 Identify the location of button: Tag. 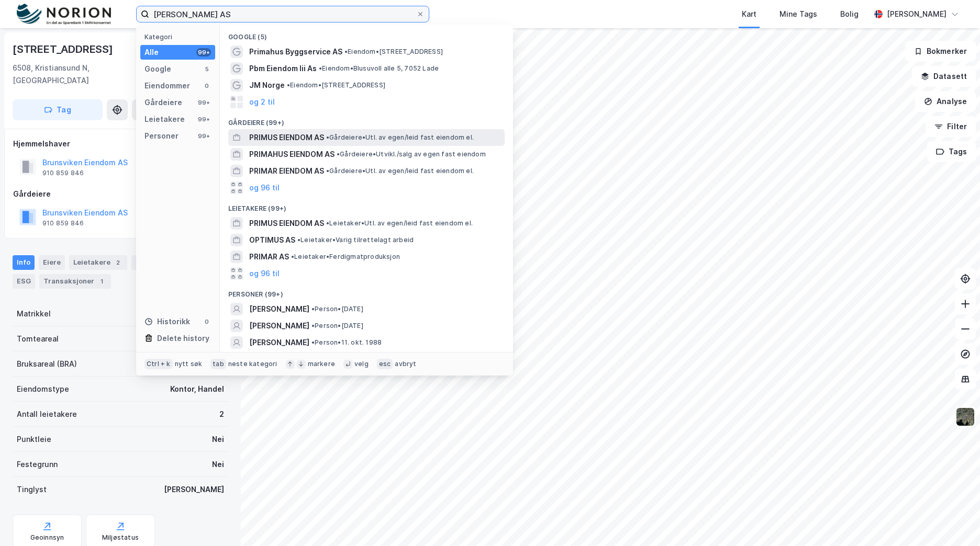
(58, 110).